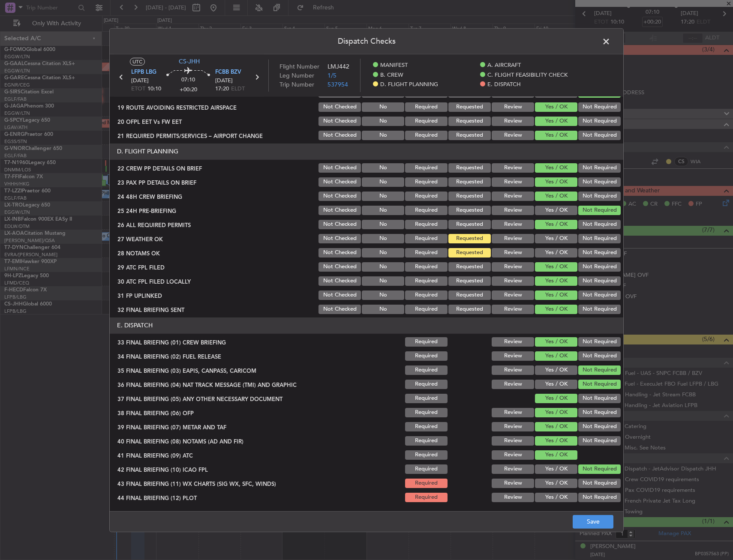  What do you see at coordinates (593, 522) in the screenshot?
I see `button: Save` at bounding box center [593, 522].